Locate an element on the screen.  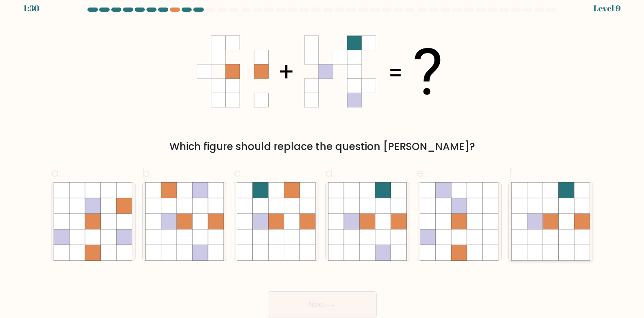
span: f. is located at coordinates (511, 173).